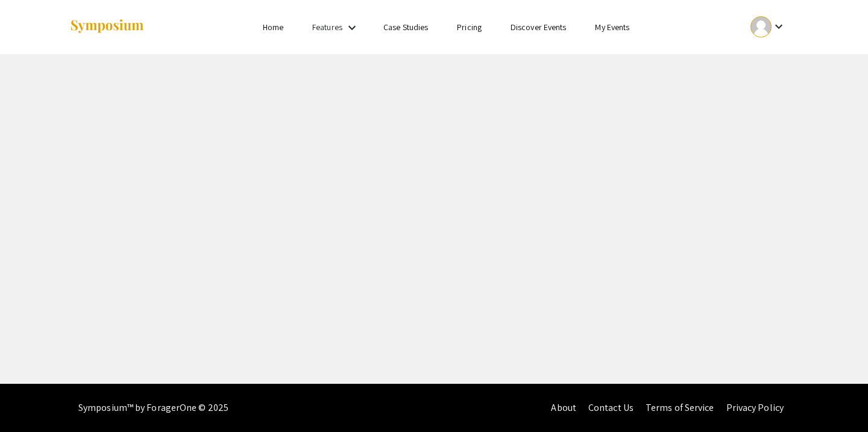 The image size is (868, 432). What do you see at coordinates (611, 407) in the screenshot?
I see `a: Contact Us` at bounding box center [611, 407].